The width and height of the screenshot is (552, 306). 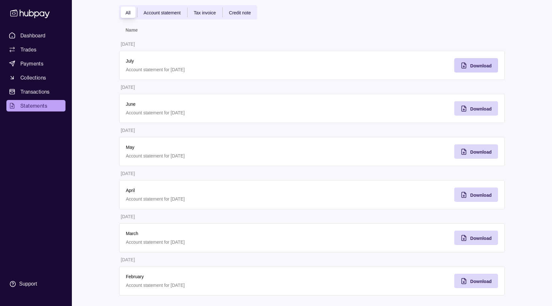 I want to click on a: Trades, so click(x=36, y=49).